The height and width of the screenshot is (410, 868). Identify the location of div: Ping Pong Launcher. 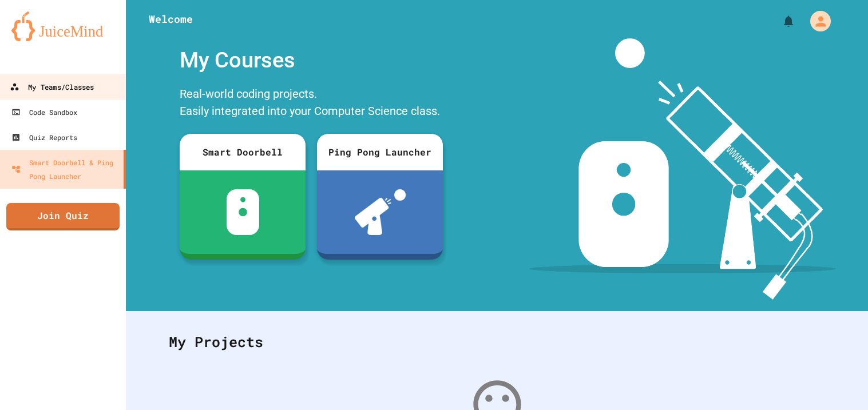
(380, 152).